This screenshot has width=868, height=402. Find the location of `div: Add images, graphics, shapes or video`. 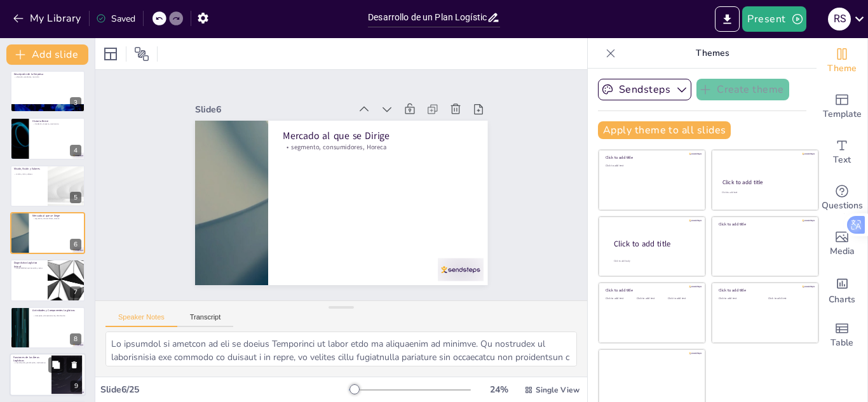

div: Add images, graphics, shapes or video is located at coordinates (841, 243).